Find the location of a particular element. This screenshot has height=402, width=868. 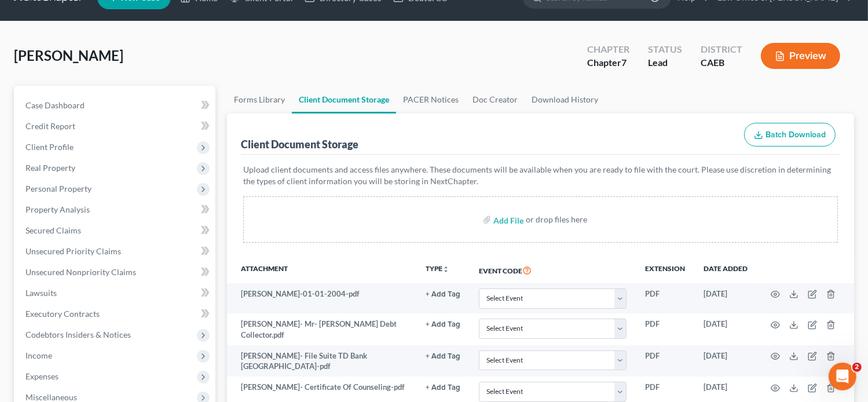

span: Real Property is located at coordinates (51, 168).